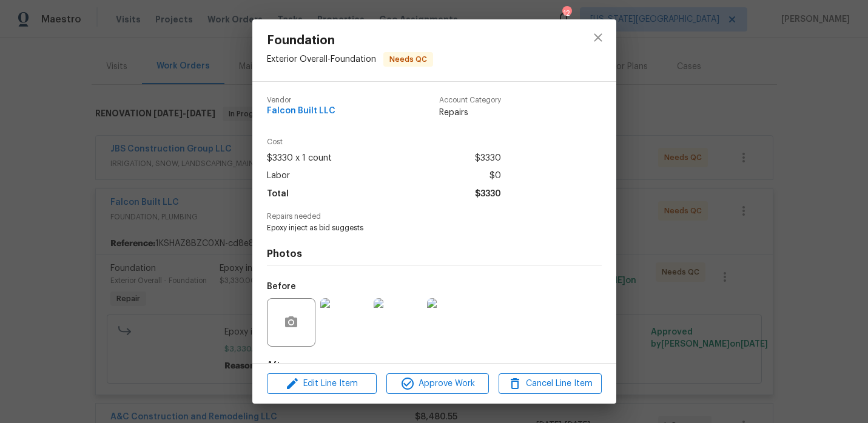 This screenshot has width=868, height=423. Describe the element at coordinates (299, 158) in the screenshot. I see `span: $3330 x 1 count` at that location.